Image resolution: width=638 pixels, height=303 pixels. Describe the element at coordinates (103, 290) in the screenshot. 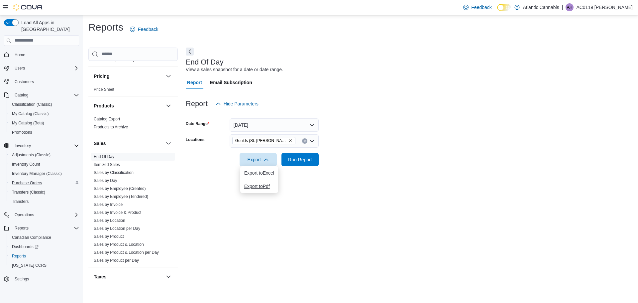

I see `span: Tax Details` at that location.